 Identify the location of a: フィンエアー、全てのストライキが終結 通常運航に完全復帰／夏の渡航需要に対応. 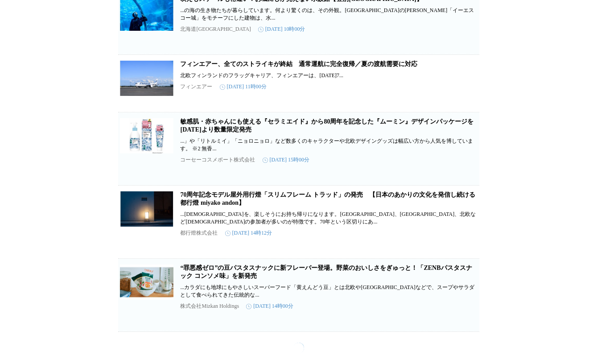
(299, 64).